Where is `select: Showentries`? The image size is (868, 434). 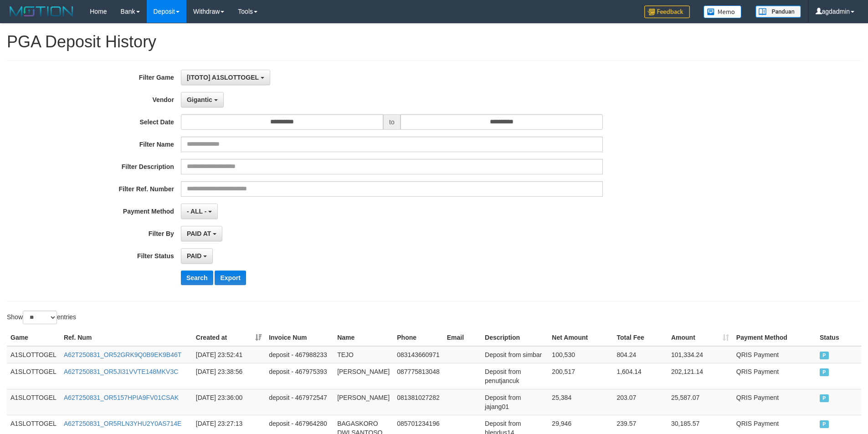
select: Showentries is located at coordinates (39, 318).